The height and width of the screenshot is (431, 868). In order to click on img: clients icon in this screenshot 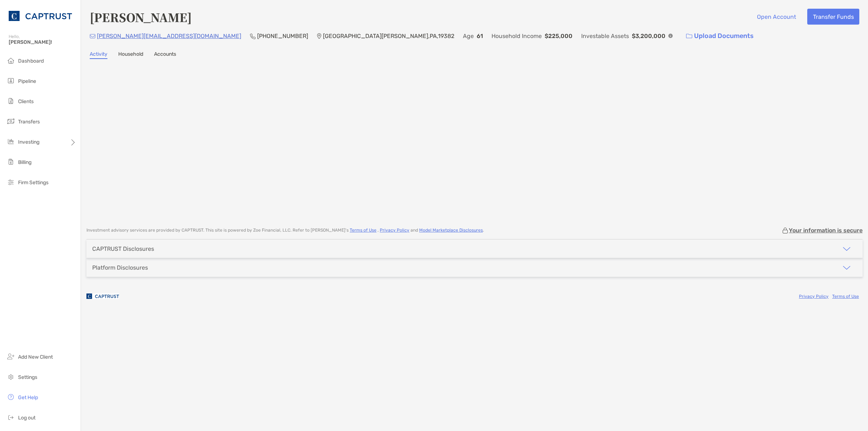, I will do `click(11, 101)`.